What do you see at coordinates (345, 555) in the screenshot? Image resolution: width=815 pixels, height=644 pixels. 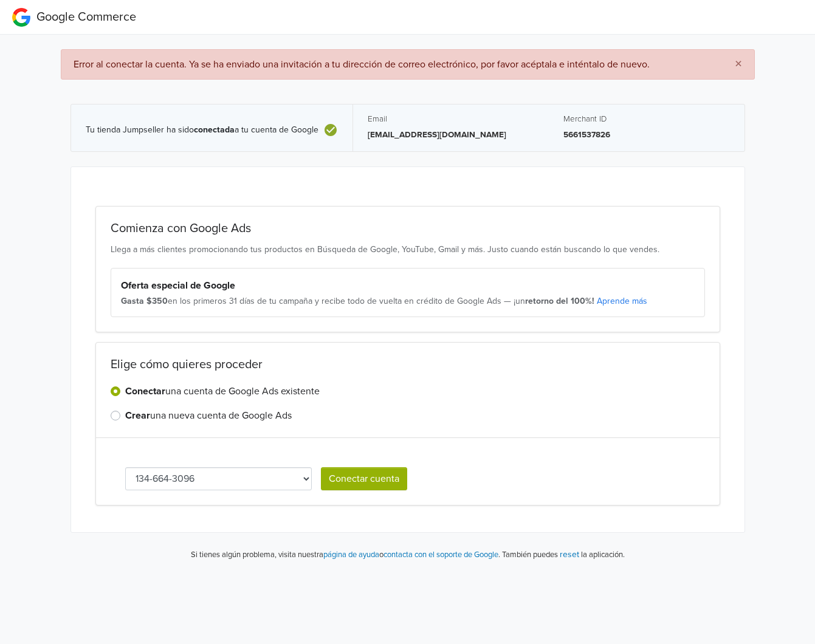 I see `p: Si tienes algún problema, visita nuestra o .` at bounding box center [345, 555].